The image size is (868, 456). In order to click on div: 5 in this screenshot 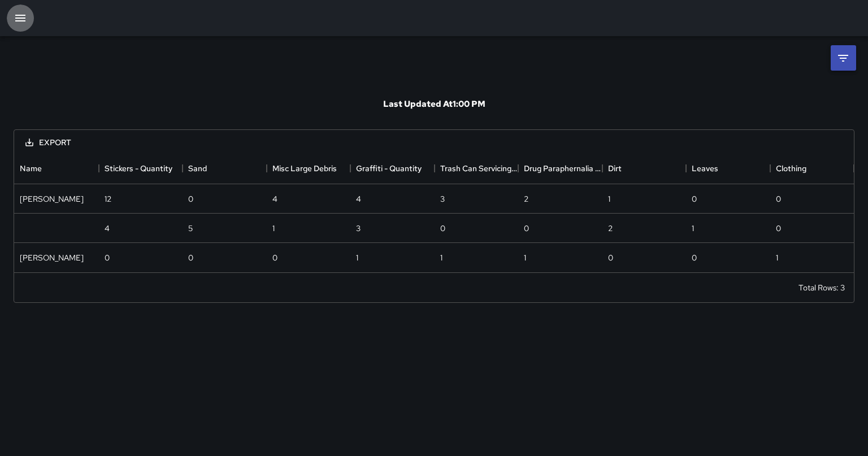, I will do `click(190, 228)`.